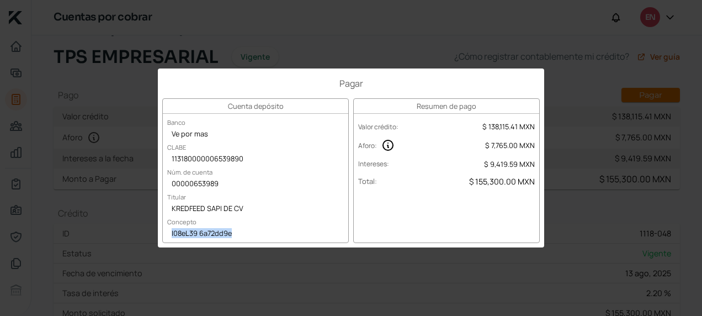 Image resolution: width=702 pixels, height=316 pixels. I want to click on label: Aforo :, so click(367, 145).